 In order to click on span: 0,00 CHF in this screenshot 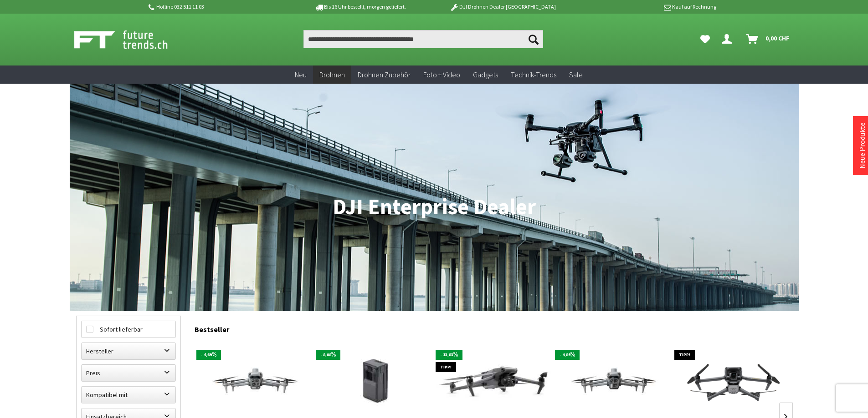, I will do `click(777, 39)`.